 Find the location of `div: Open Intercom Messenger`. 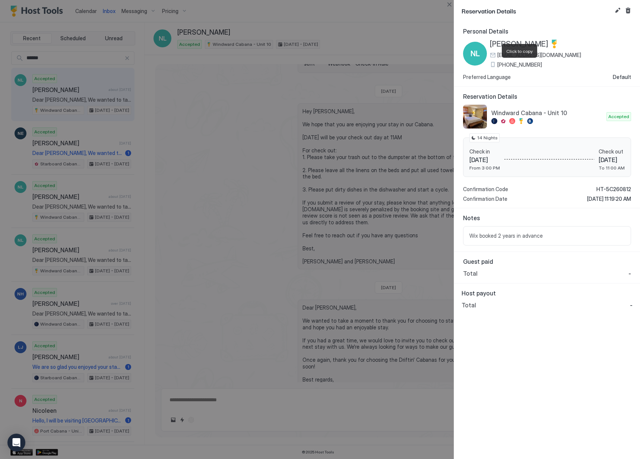

div: Open Intercom Messenger is located at coordinates (16, 443).